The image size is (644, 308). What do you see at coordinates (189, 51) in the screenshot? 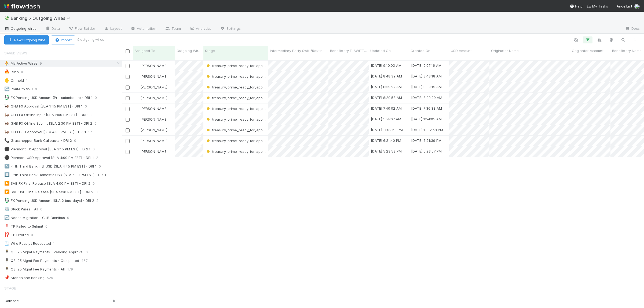
I see `span: Outgoing Wire ID` at bounding box center [189, 51].